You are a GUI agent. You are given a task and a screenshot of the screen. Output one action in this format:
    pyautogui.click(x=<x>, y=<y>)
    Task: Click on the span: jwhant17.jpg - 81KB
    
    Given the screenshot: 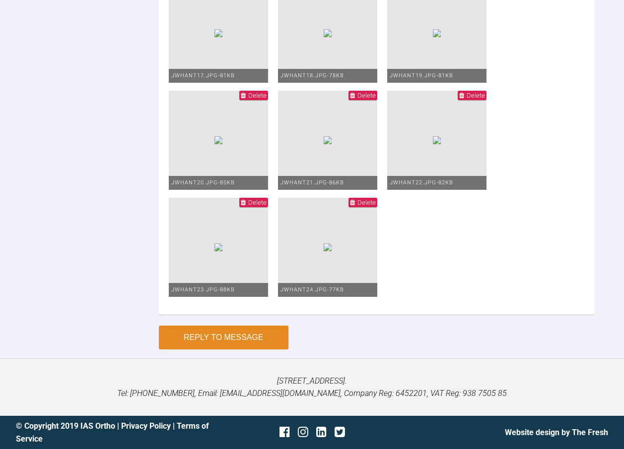 What is the action you would take?
    pyautogui.click(x=203, y=75)
    